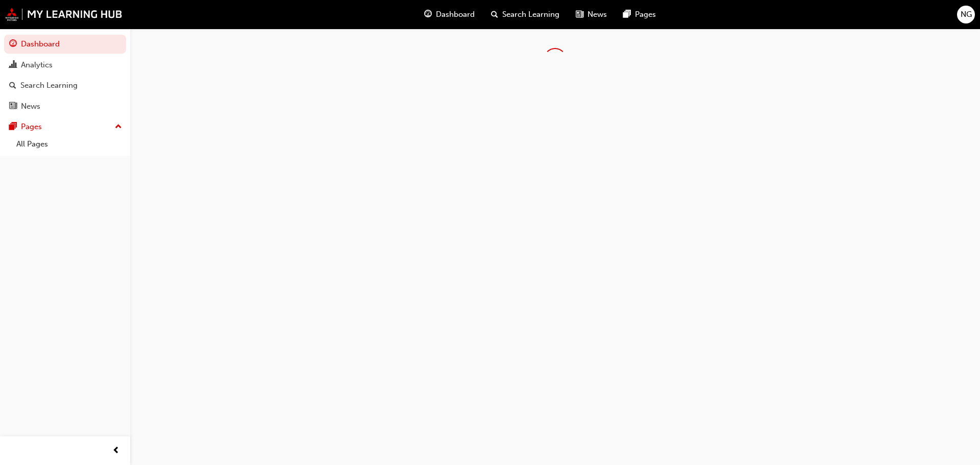  What do you see at coordinates (64, 15) in the screenshot?
I see `img: mmal` at bounding box center [64, 15].